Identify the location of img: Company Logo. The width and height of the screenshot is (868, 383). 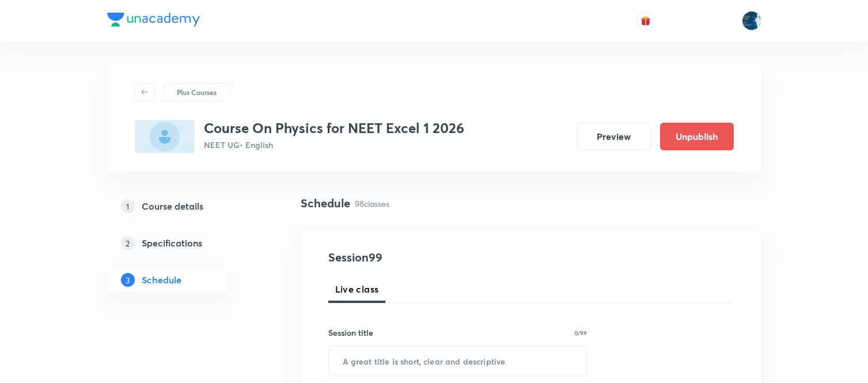
(153, 20).